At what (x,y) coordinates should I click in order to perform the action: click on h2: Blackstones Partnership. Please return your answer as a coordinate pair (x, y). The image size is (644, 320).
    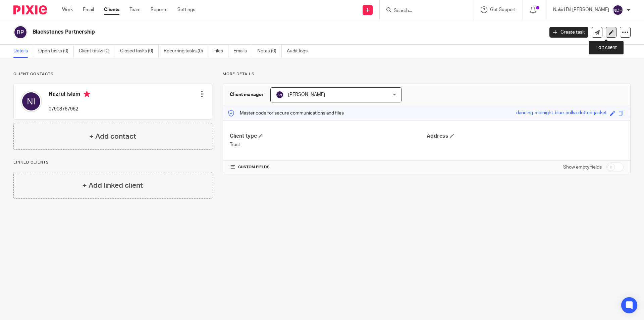
    Looking at the image, I should click on (235, 32).